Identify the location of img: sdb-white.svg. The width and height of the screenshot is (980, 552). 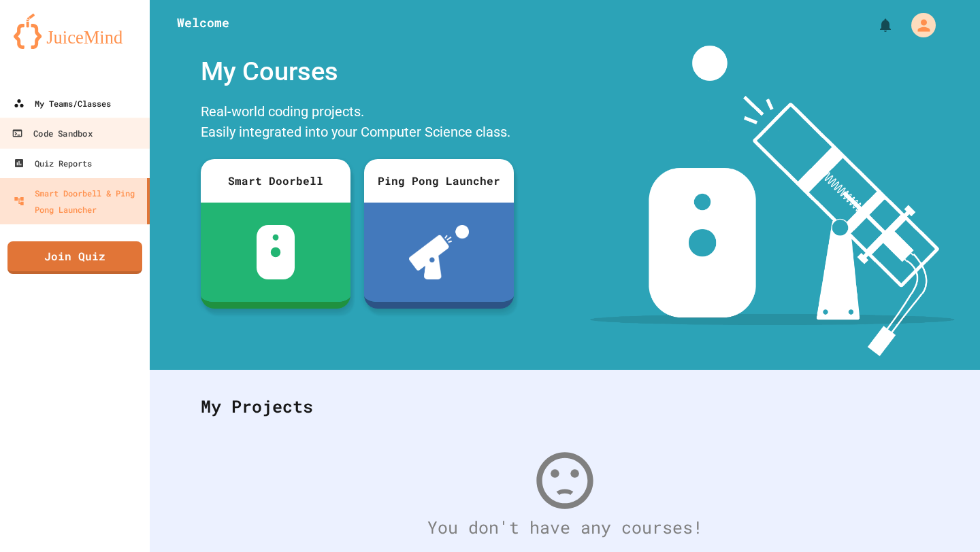
(276, 252).